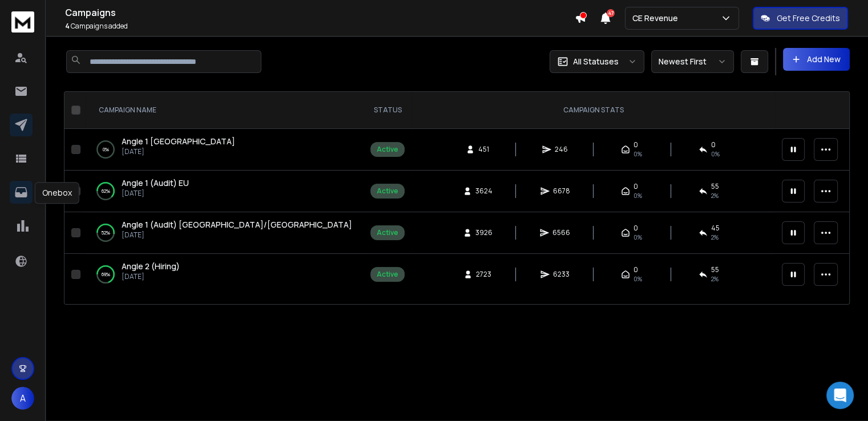 The image size is (868, 421). Describe the element at coordinates (658, 18) in the screenshot. I see `p: CE Revenue` at that location.